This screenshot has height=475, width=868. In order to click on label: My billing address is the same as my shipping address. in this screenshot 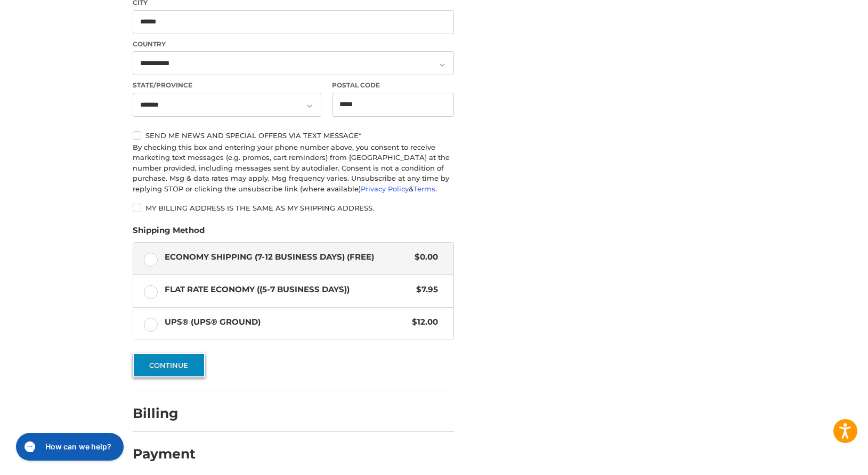, I will do `click(293, 208)`.